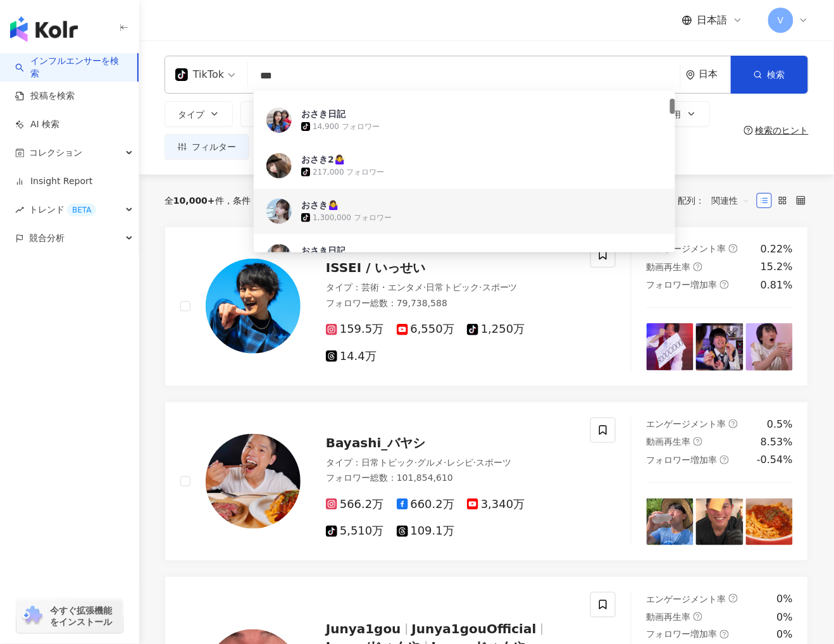 Image resolution: width=834 pixels, height=644 pixels. Describe the element at coordinates (487, 306) in the screenshot. I see `a: KOL AvatarISSEI / いっせいタイプ：芸術・エンタメ·日常トピック·スポーツフォロワー総数：79,738,588159.5万6,550万1,250万14.4万エンゲージメント率qu...` at that location.